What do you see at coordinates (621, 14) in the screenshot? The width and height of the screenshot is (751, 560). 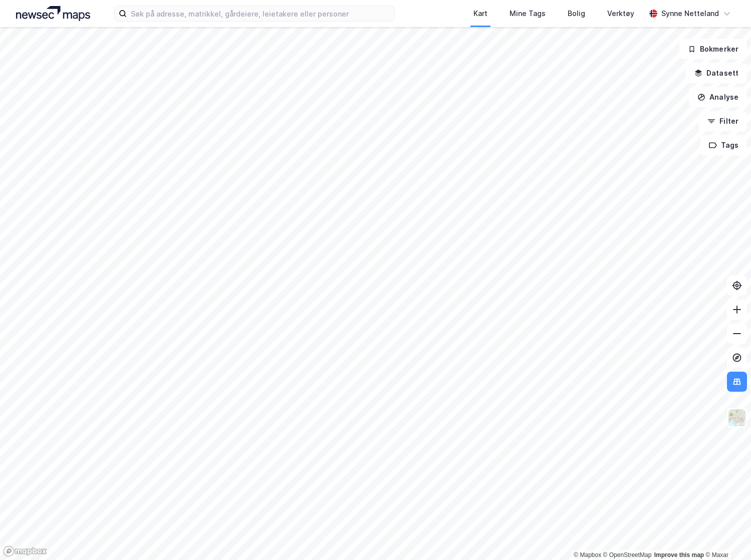 I see `div: Verktøy` at bounding box center [621, 14].